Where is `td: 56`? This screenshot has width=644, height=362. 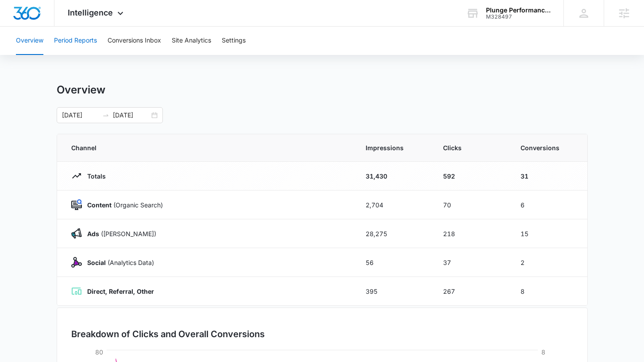
td: 56 is located at coordinates (393, 262).